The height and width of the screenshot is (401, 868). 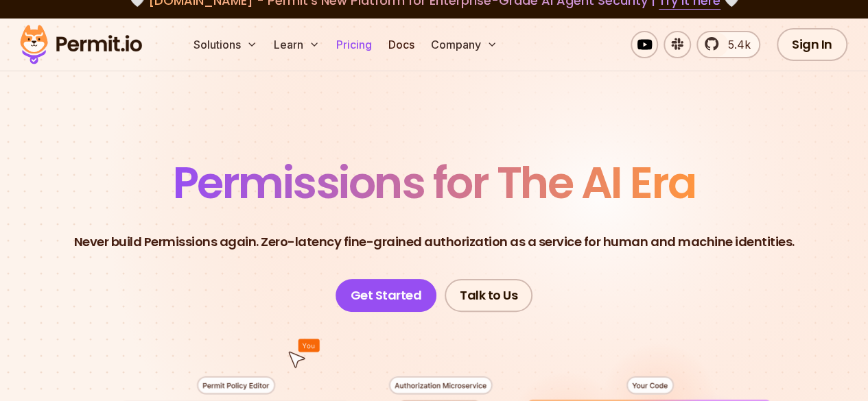 I want to click on span: 5.4k, so click(x=735, y=44).